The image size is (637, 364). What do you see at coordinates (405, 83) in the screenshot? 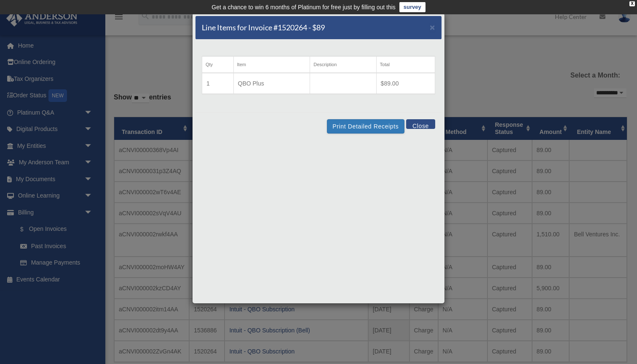
I see `td: $89.00` at bounding box center [405, 83].